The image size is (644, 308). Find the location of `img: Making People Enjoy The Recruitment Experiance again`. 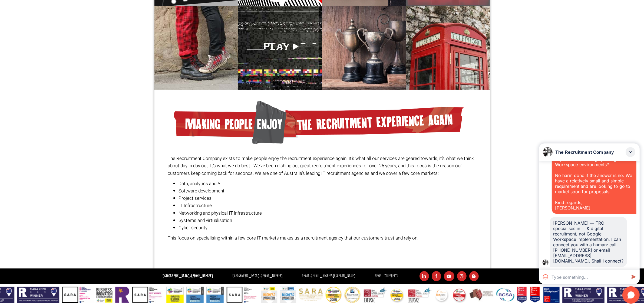

img: Making People Enjoy The Recruitment Experiance again is located at coordinates (319, 122).